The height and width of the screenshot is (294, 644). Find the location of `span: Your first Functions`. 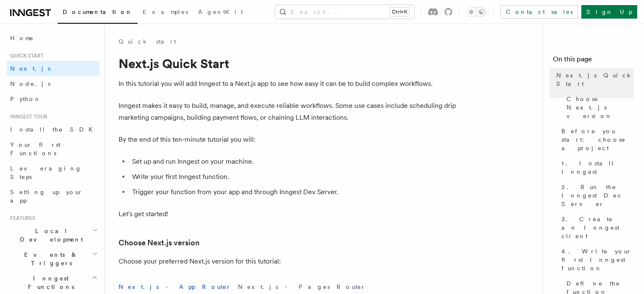

span: Your first Functions is located at coordinates (35, 149).